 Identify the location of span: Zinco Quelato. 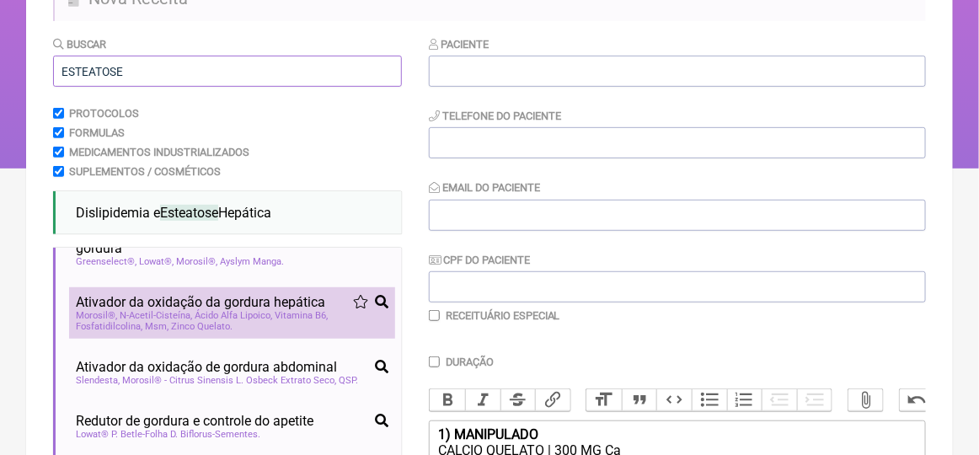
(201, 326).